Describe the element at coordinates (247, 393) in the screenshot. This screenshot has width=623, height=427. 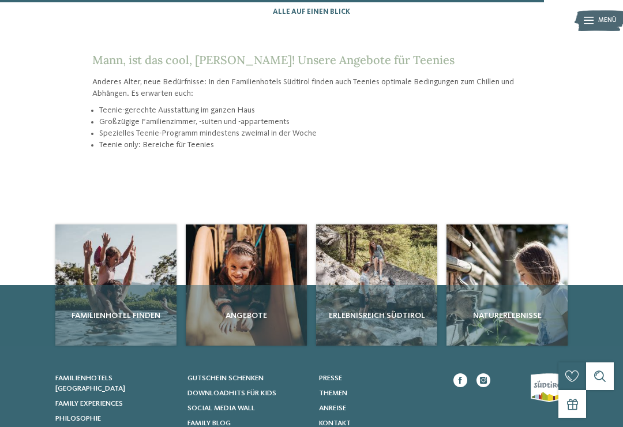
I see `a: Downloadhits für Kids` at that location.